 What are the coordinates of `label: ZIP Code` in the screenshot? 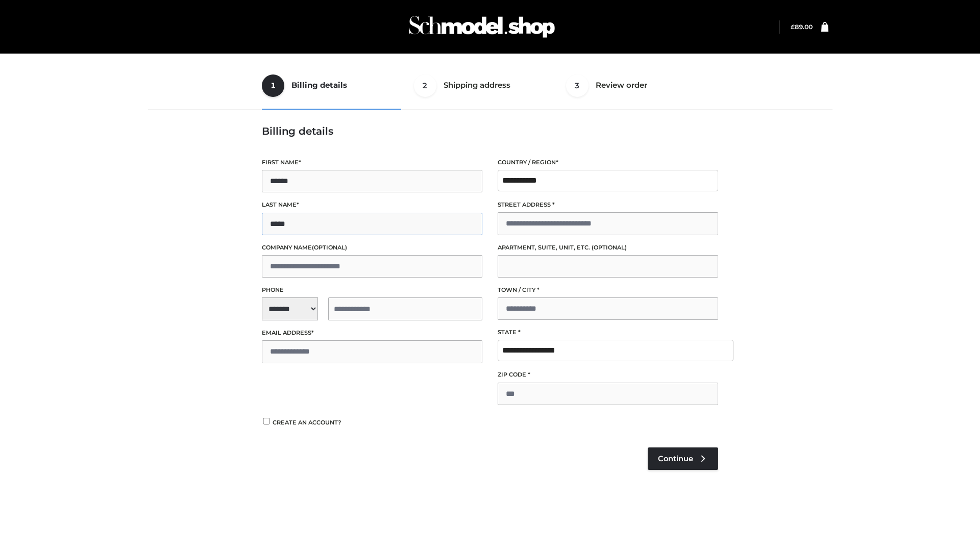 It's located at (608, 374).